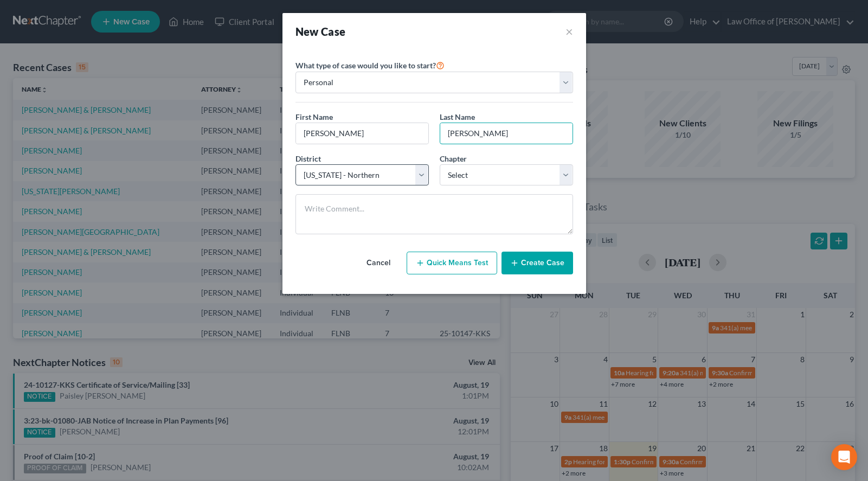 The height and width of the screenshot is (481, 868). Describe the element at coordinates (451, 263) in the screenshot. I see `button: Quick Means Test` at that location.